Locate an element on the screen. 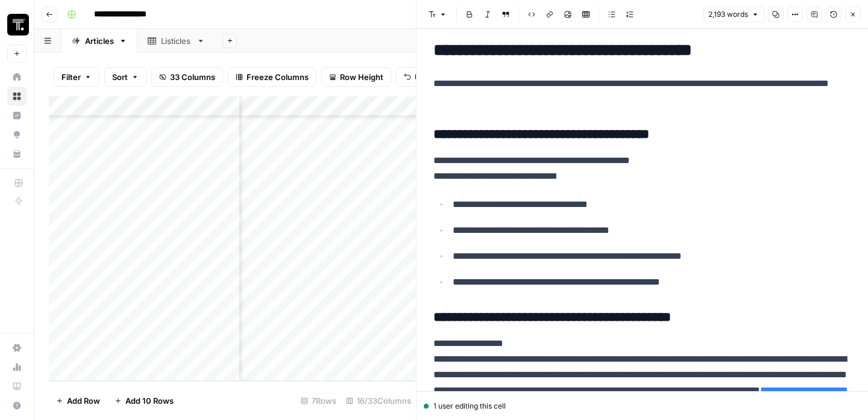 The image size is (868, 420). a: Settings is located at coordinates (17, 348).